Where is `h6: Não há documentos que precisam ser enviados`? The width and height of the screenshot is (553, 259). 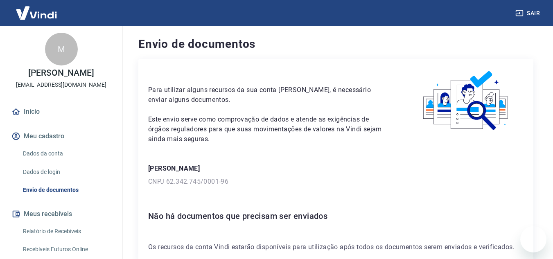
h6: Não há documentos que precisam ser enviados is located at coordinates (336, 216).